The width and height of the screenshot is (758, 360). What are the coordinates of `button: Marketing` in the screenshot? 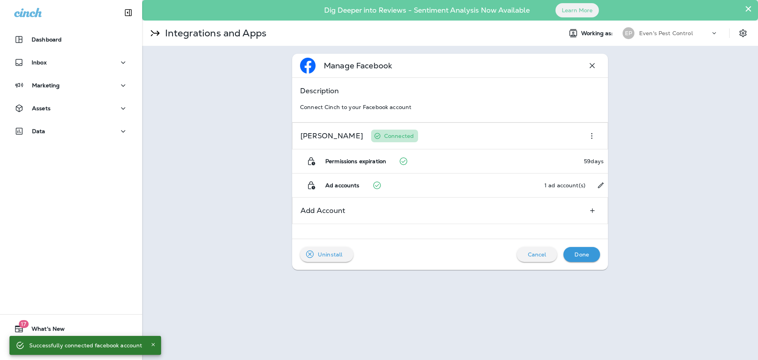 It's located at (71, 85).